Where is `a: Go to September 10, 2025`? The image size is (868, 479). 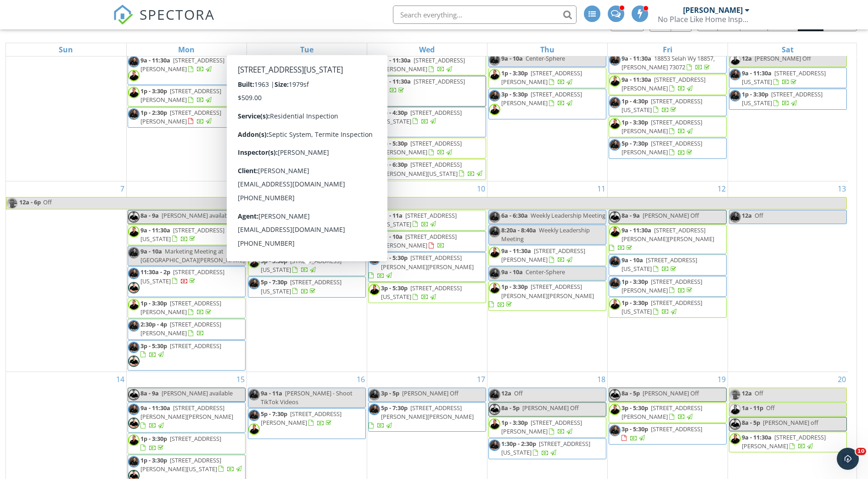 a: Go to September 10, 2025 is located at coordinates (481, 189).